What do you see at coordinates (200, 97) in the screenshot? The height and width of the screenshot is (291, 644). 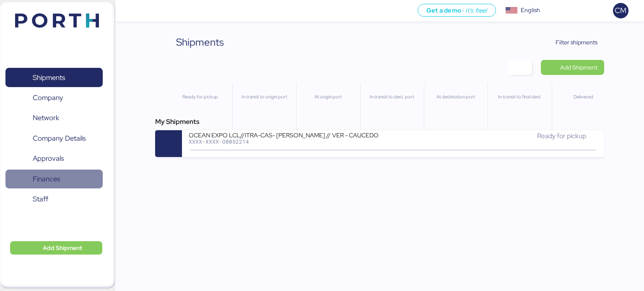 I see `div: Ready for pickup` at bounding box center [200, 97].